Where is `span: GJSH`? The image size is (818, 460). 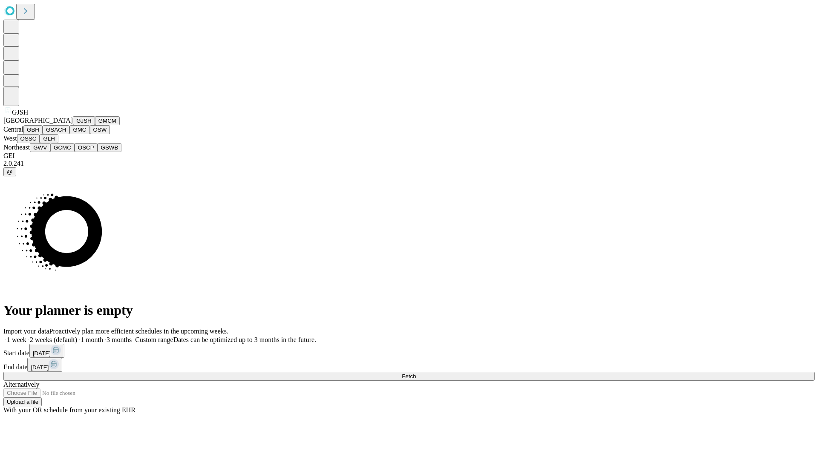 span: GJSH is located at coordinates (20, 112).